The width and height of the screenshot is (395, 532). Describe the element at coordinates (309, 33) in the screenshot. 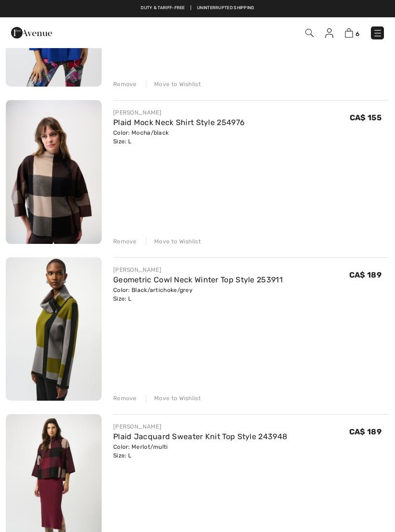

I see `img: Search` at that location.